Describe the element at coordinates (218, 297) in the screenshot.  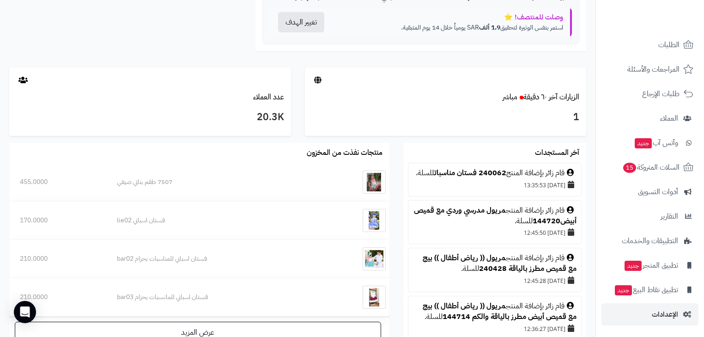
I see `div: فستان اسباني للمانسبات بحزام bar03` at that location.